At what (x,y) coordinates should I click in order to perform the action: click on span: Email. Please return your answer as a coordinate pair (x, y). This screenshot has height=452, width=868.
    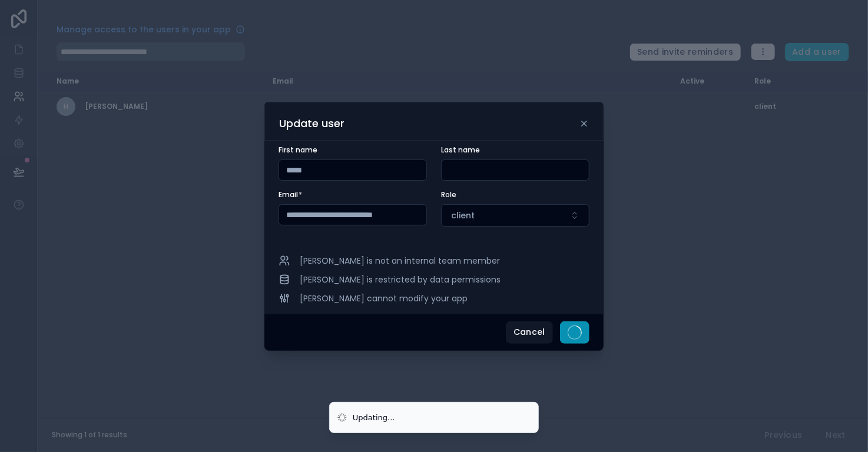
    Looking at the image, I should click on (288, 195).